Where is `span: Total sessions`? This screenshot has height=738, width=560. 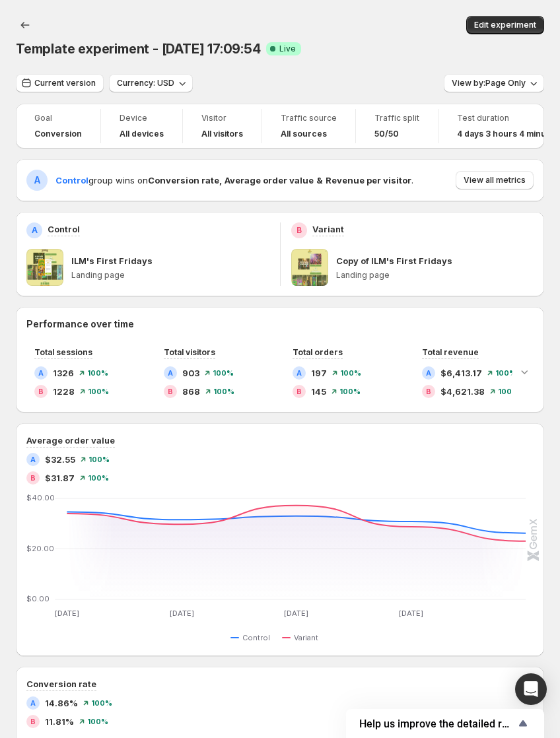
span: Total sessions is located at coordinates (63, 352).